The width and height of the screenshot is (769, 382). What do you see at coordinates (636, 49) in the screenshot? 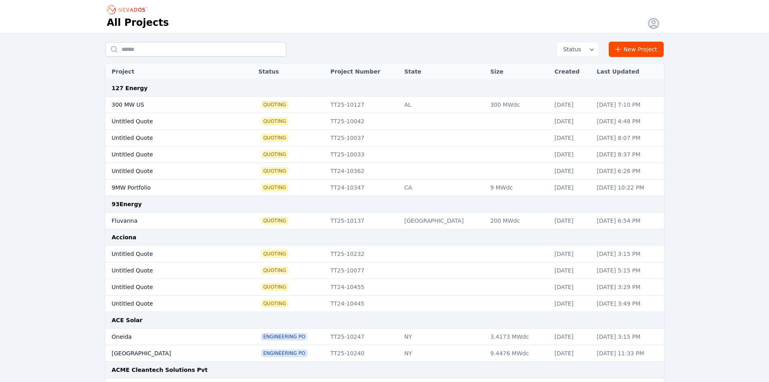
I see `a: New Project` at bounding box center [636, 49].